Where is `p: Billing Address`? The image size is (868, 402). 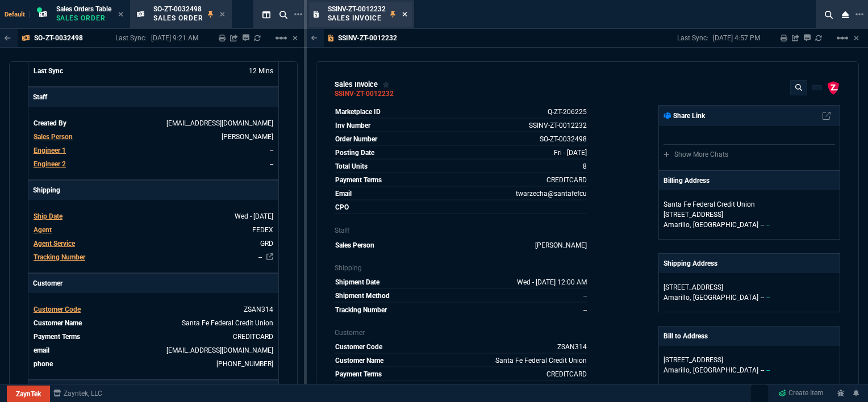
p: Billing Address is located at coordinates (686, 180).